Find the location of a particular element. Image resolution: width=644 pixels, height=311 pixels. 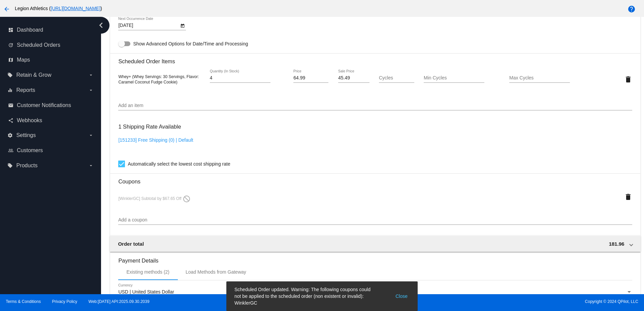

i: update is located at coordinates (11, 45).